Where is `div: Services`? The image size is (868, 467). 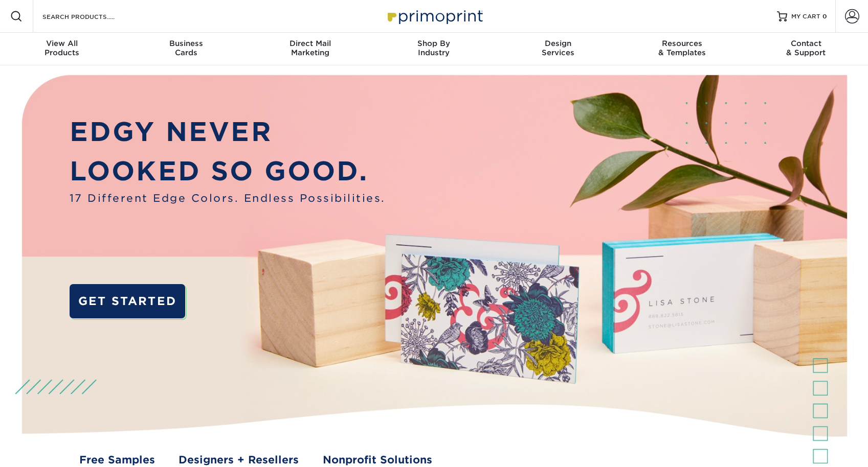
div: Services is located at coordinates (558, 48).